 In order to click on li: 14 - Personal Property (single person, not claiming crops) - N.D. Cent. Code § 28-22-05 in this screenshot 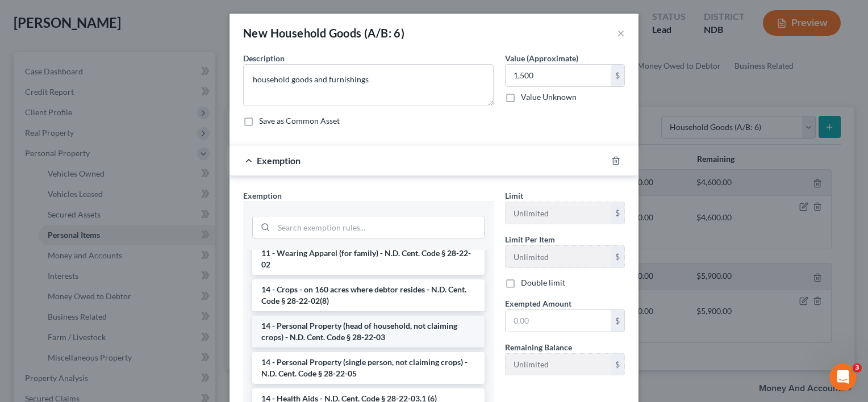, I will do `click(368, 368)`.